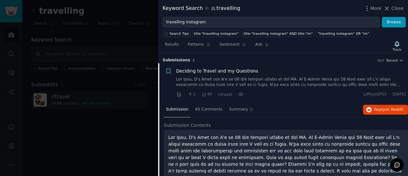 This screenshot has width=408, height=176. I want to click on div: Keyword Search travelling, so click(201, 8).